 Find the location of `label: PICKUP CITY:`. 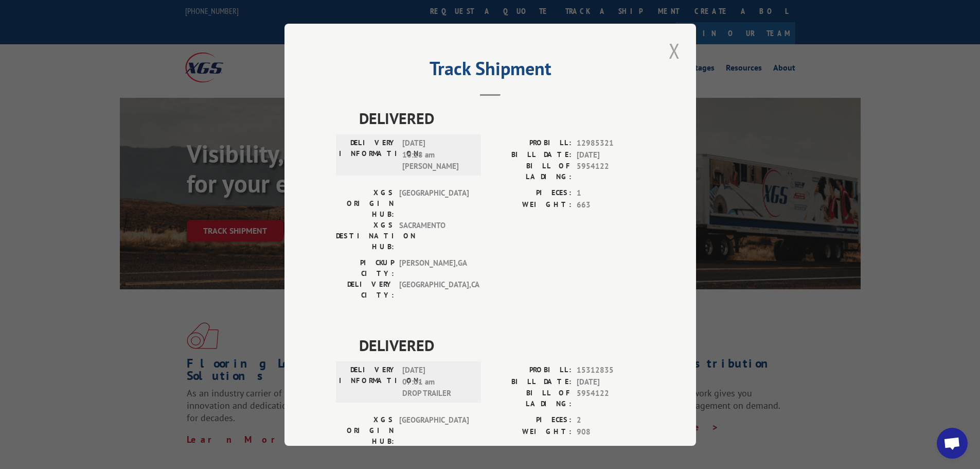

label: PICKUP CITY: is located at coordinates (364, 268).